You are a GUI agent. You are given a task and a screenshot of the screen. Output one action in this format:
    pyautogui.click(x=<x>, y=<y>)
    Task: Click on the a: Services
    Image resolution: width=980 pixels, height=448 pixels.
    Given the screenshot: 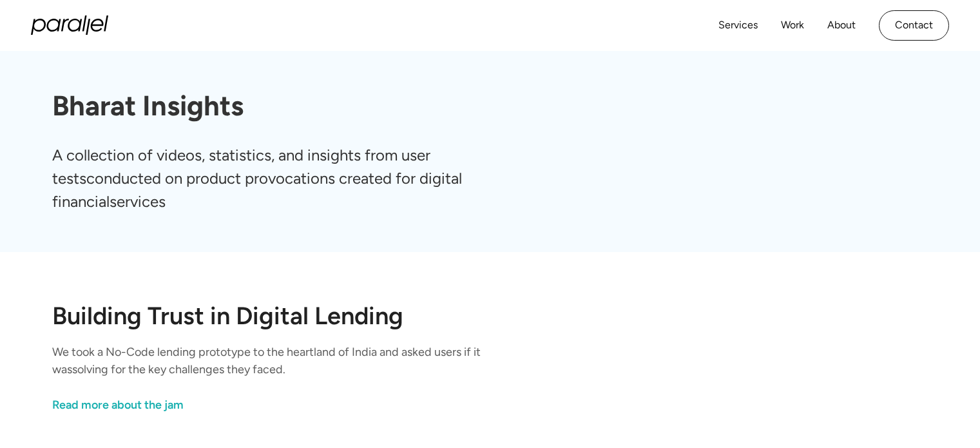 What is the action you would take?
    pyautogui.click(x=738, y=25)
    